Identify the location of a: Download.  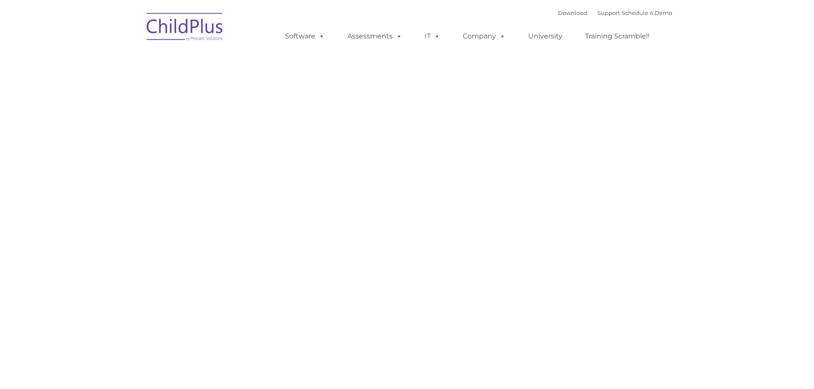
(572, 13).